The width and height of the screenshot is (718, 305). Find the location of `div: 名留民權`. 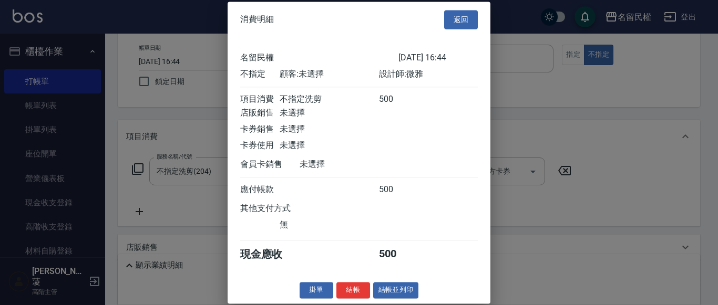

div: 名留民權 is located at coordinates (319, 58).